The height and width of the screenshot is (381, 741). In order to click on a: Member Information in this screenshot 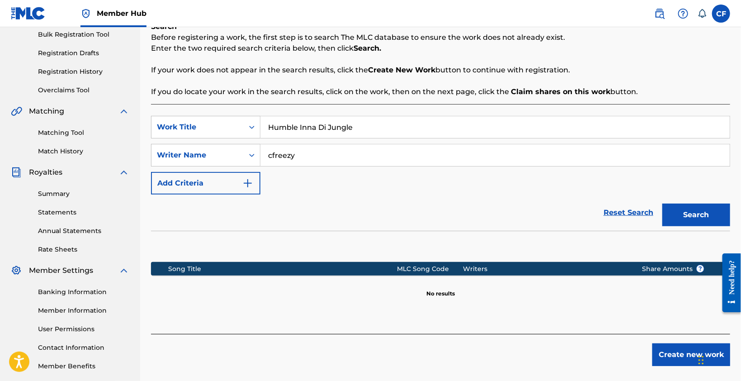, I will do `click(84, 310)`.